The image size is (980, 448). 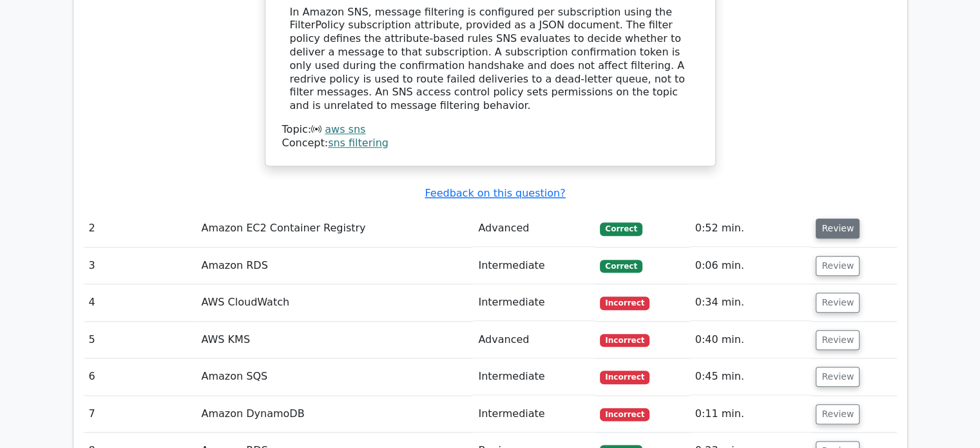 I want to click on u: Feedback on this question?, so click(x=495, y=193).